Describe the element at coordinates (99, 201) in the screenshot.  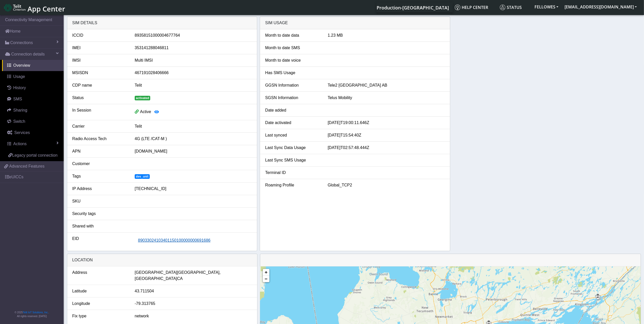
I see `div: SKU` at that location.